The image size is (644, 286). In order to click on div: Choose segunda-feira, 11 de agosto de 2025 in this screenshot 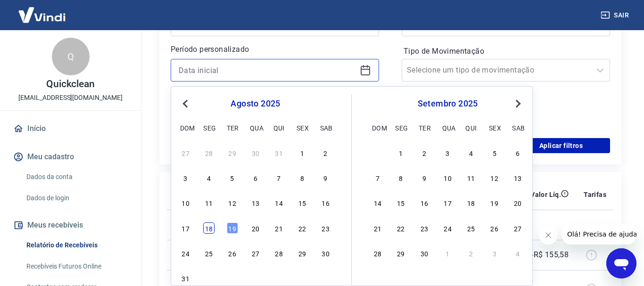, I will do `click(209, 203)`.